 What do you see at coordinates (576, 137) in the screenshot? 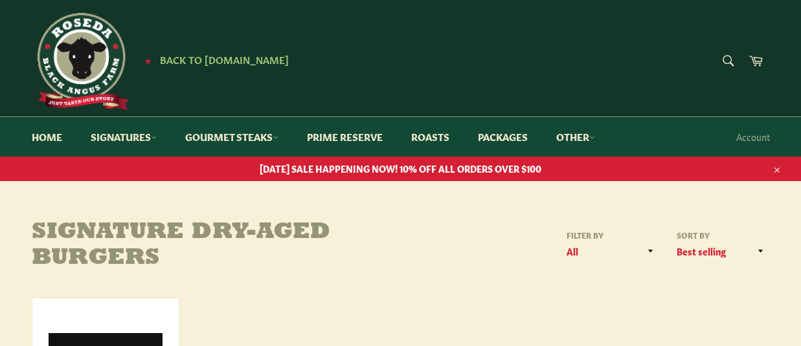
I see `a: Other` at bounding box center [576, 137].